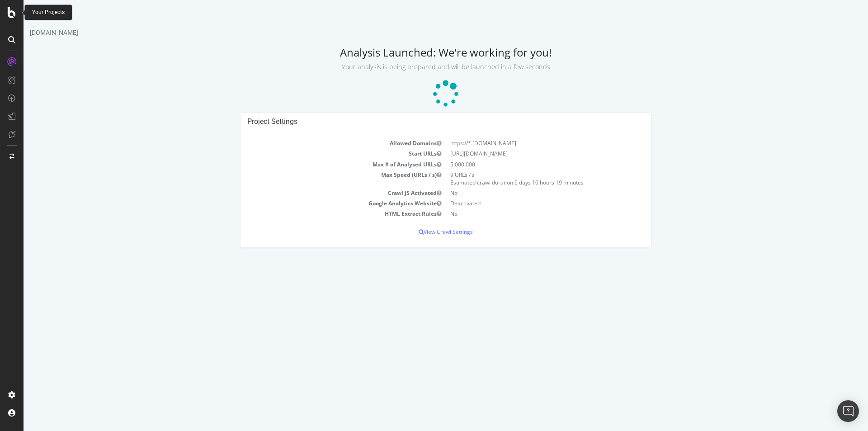 Image resolution: width=868 pixels, height=431 pixels. What do you see at coordinates (422, 59) in the screenshot?
I see `h2: Analysis Launched: We're working for you!` at bounding box center [422, 59].